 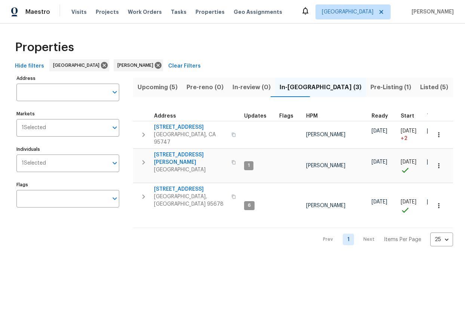 What do you see at coordinates (258, 12) in the screenshot?
I see `span: Geo Assignments` at bounding box center [258, 12].